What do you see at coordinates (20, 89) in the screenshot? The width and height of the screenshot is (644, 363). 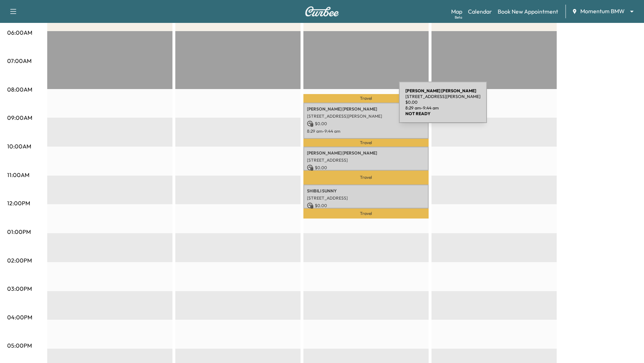 I see `p: 08:00AM` at bounding box center [20, 89].